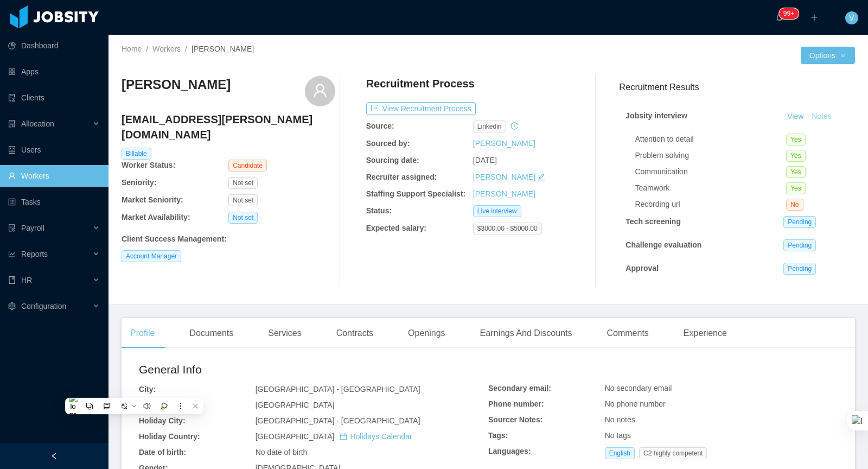  What do you see at coordinates (136, 154) in the screenshot?
I see `span: Billable` at bounding box center [136, 154].